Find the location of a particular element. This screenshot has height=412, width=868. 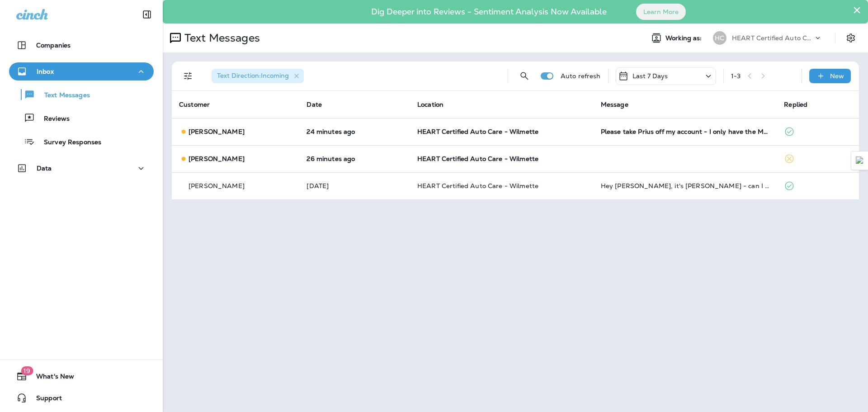

span: Support is located at coordinates (44, 400).